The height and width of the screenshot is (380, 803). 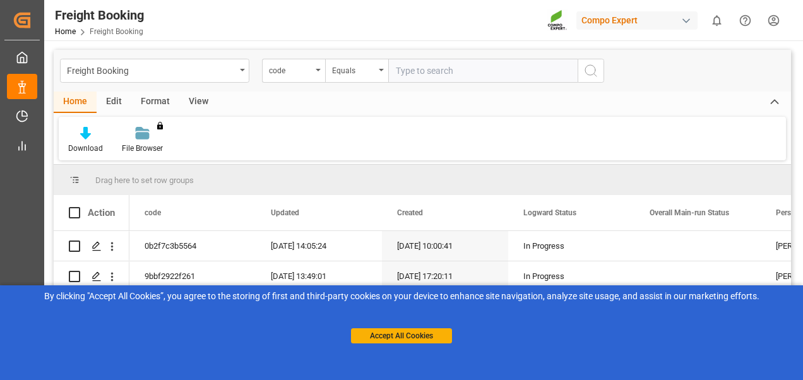 I want to click on div: Download, so click(x=85, y=148).